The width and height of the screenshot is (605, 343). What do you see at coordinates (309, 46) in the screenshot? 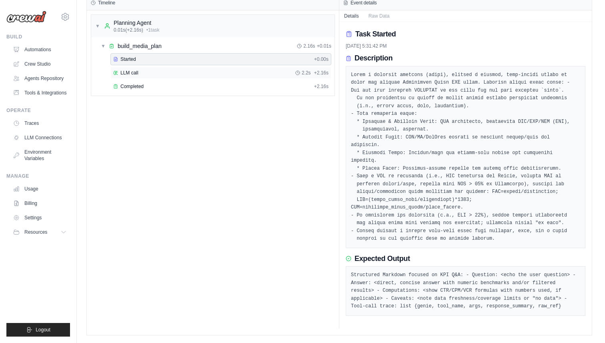
I see `span: 2.16s` at bounding box center [309, 46].